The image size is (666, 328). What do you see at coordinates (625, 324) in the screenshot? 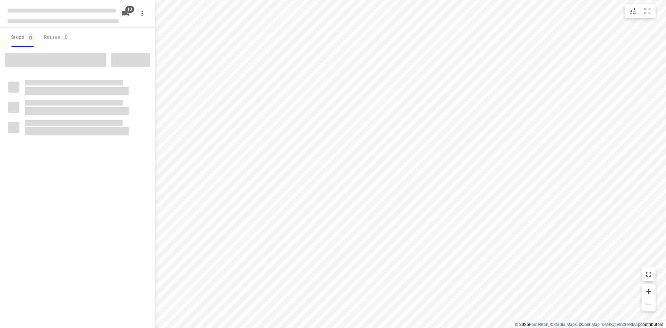
I see `a: OpenStreetMap` at bounding box center [625, 324].